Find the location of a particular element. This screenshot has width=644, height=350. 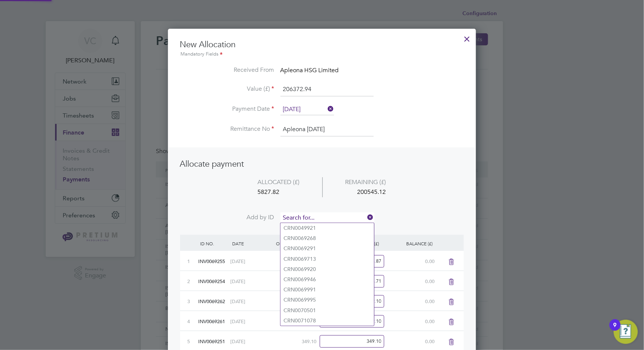

li: CRN0069713 is located at coordinates (327, 259).